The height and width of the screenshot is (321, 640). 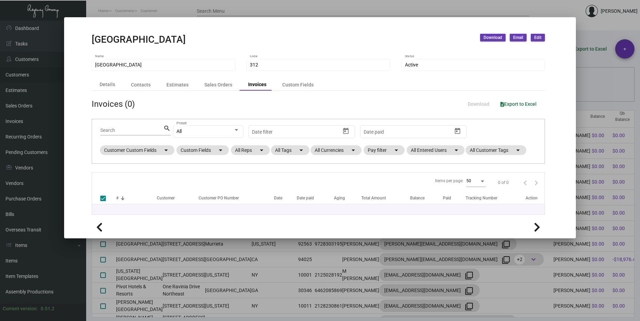 I want to click on mat-chip: All Tags, so click(x=290, y=150).